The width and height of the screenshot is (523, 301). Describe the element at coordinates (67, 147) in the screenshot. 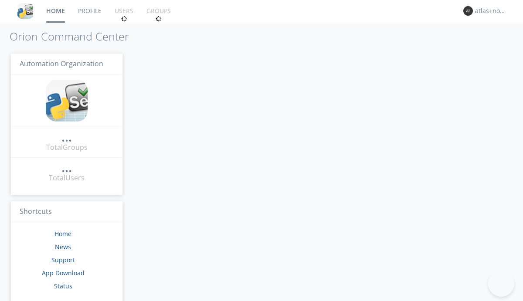

I see `div: Total Groups` at that location.